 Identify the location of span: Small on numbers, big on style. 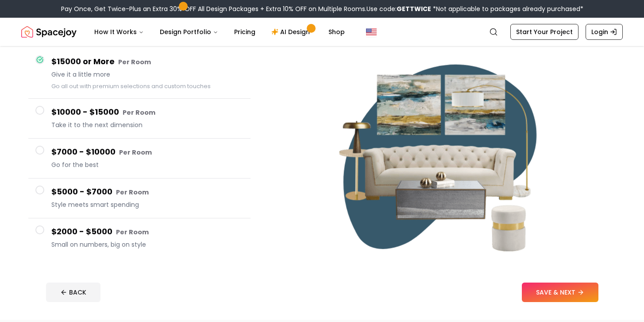
(147, 244).